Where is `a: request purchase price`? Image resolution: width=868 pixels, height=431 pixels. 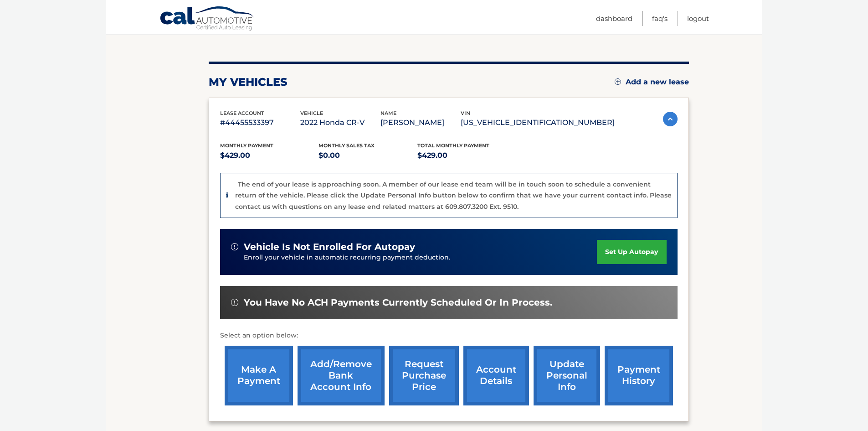 a: request purchase price is located at coordinates (424, 375).